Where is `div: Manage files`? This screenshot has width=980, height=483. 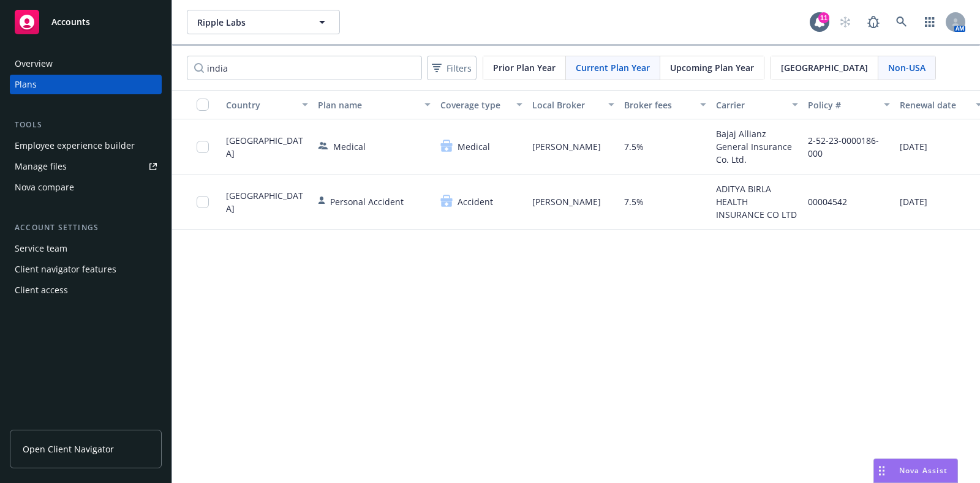
div: Manage files is located at coordinates (41, 167).